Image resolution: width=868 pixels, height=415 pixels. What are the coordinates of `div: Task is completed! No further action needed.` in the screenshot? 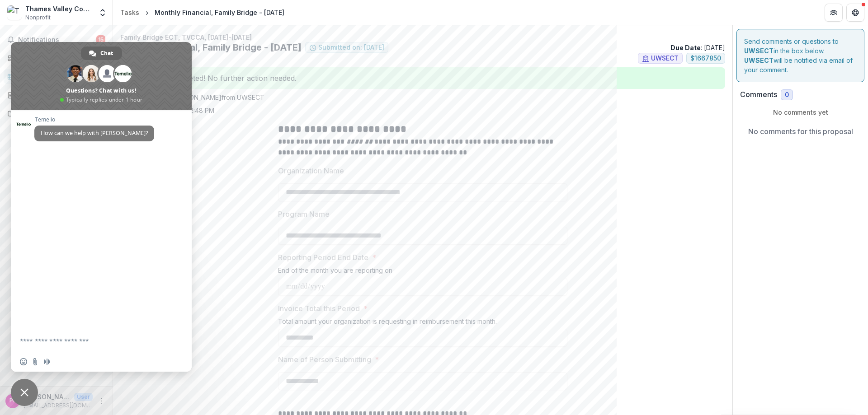 It's located at (422, 78).